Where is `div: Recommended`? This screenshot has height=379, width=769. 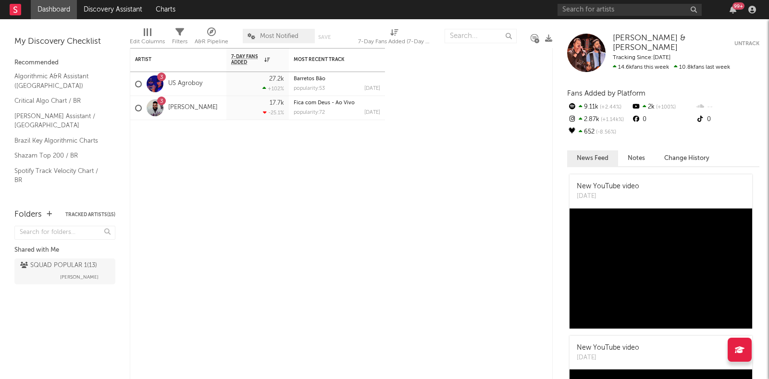 div: Recommended is located at coordinates (65, 63).